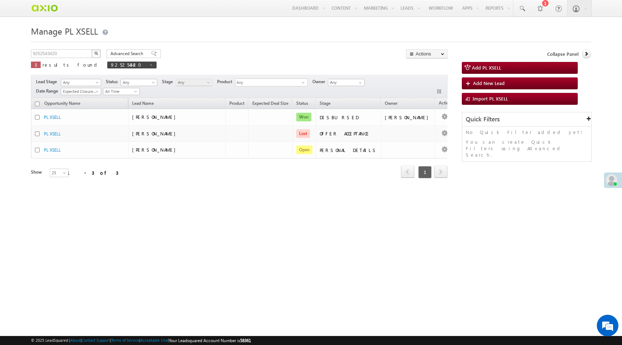 The height and width of the screenshot is (345, 622). What do you see at coordinates (44, 8) in the screenshot?
I see `img: Custom Logo` at bounding box center [44, 8].